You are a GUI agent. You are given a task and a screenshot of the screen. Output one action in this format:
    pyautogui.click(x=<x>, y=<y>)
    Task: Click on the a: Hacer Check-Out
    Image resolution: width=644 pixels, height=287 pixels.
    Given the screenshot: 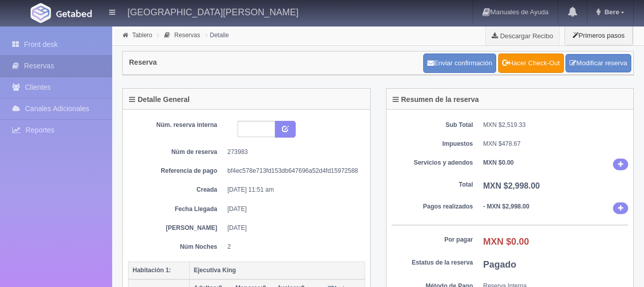 What is the action you would take?
    pyautogui.click(x=531, y=63)
    